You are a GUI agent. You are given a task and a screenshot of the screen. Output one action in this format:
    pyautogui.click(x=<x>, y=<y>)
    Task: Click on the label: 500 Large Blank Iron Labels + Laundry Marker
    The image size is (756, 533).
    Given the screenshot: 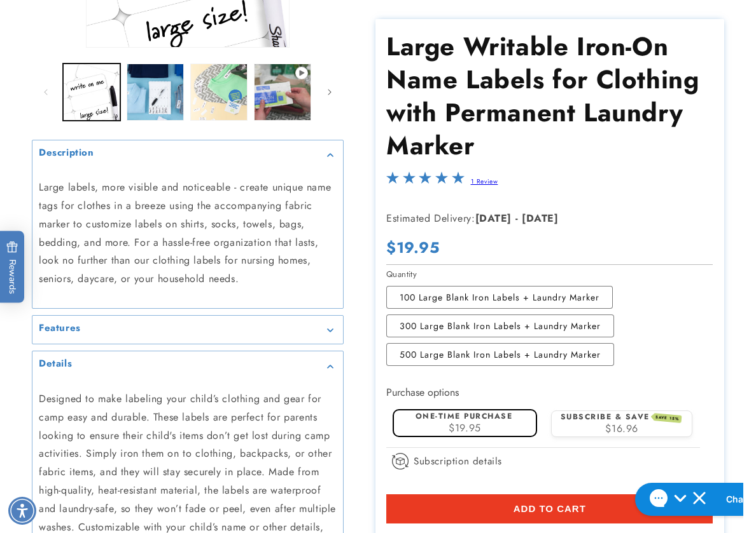 What is the action you would take?
    pyautogui.click(x=500, y=356)
    